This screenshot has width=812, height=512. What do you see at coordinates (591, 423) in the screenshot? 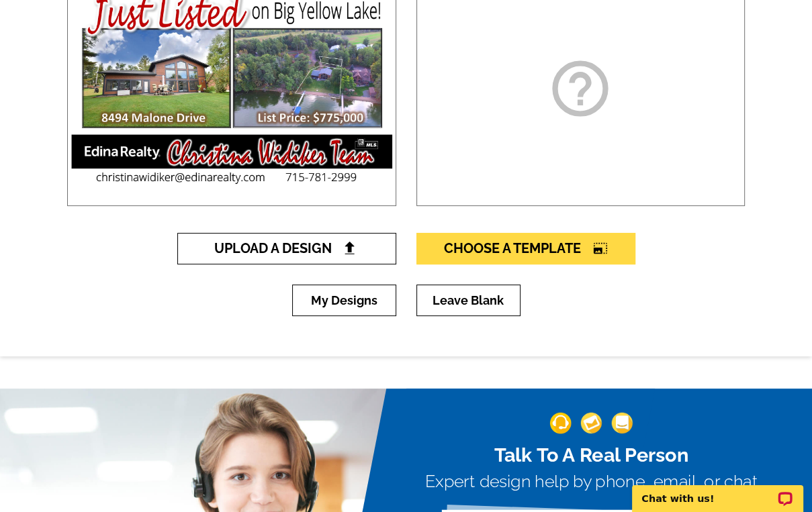
I see `img: support-img-2.png` at bounding box center [591, 423].